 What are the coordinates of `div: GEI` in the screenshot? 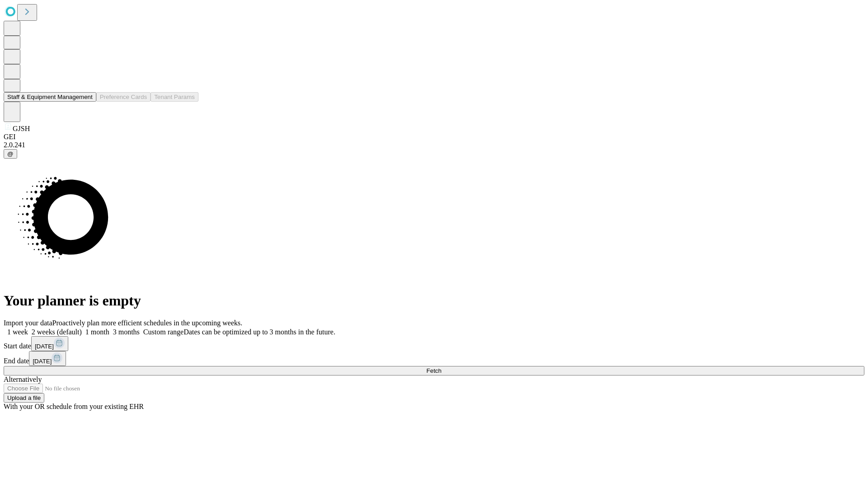 It's located at (434, 137).